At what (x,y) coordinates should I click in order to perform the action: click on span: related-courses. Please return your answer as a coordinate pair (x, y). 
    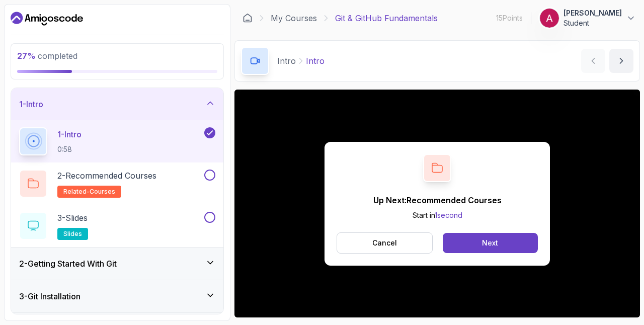
    Looking at the image, I should click on (90, 192).